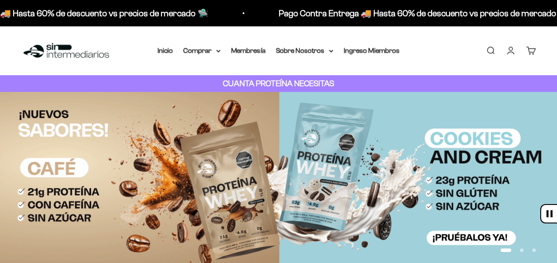 The height and width of the screenshot is (263, 557). Describe the element at coordinates (278, 83) in the screenshot. I see `strong: CUANTA PROTEÍNA NECESITAS` at that location.